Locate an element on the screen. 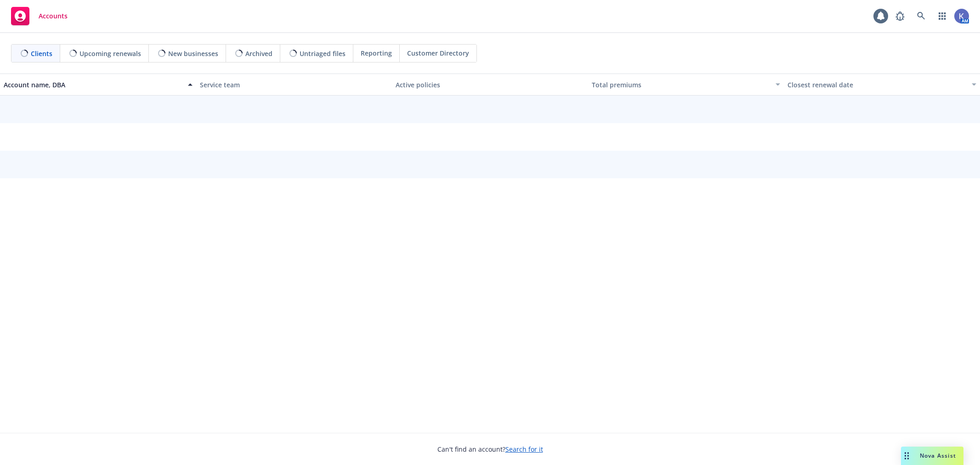 This screenshot has height=465, width=980. a: Switch app is located at coordinates (942, 16).